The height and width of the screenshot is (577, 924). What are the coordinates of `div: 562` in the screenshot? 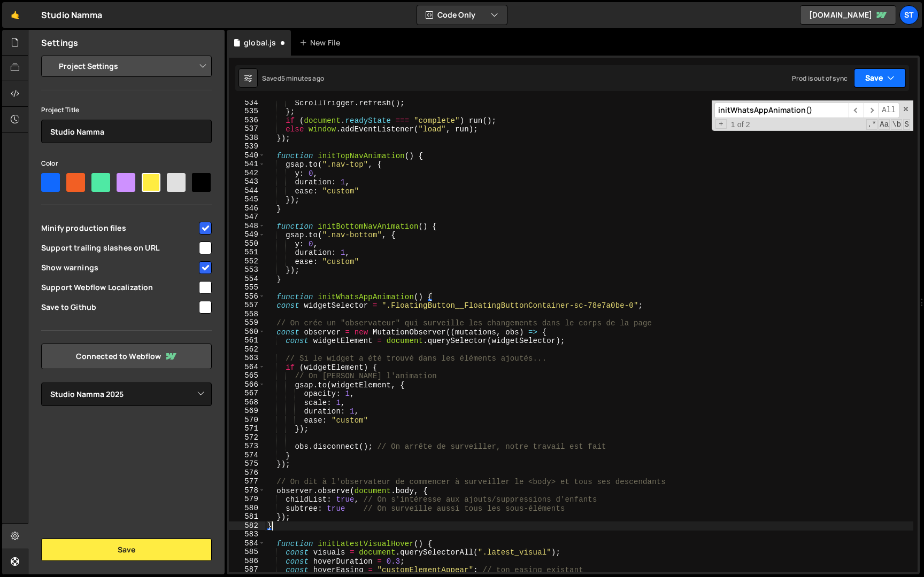 It's located at (247, 350).